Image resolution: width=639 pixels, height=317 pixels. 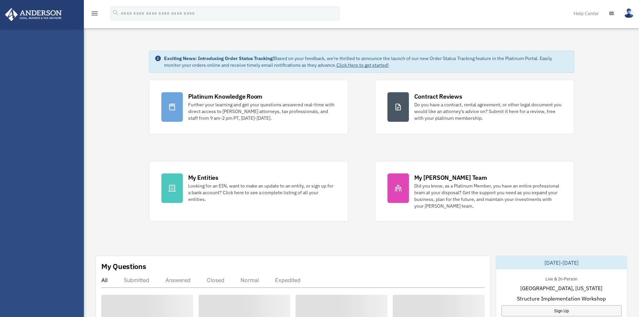 What do you see at coordinates (116, 13) in the screenshot?
I see `i: search` at bounding box center [116, 13].